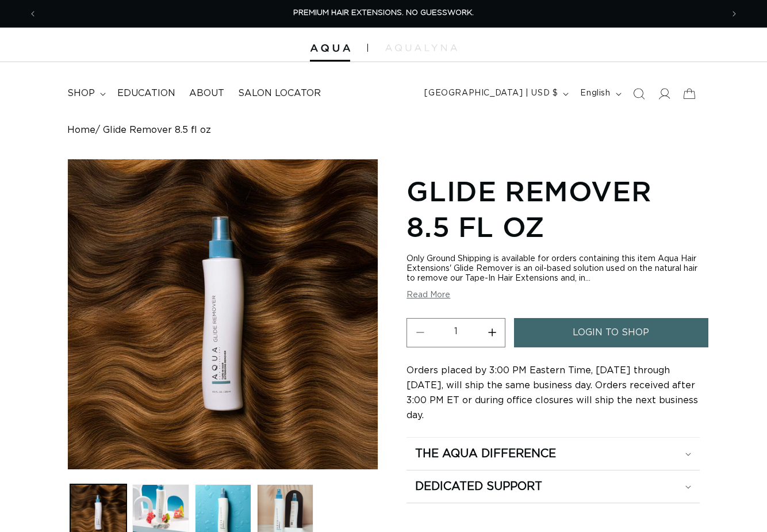 The width and height of the screenshot is (767, 532). What do you see at coordinates (552, 486) in the screenshot?
I see `summary: Dedicated Support` at bounding box center [552, 486].